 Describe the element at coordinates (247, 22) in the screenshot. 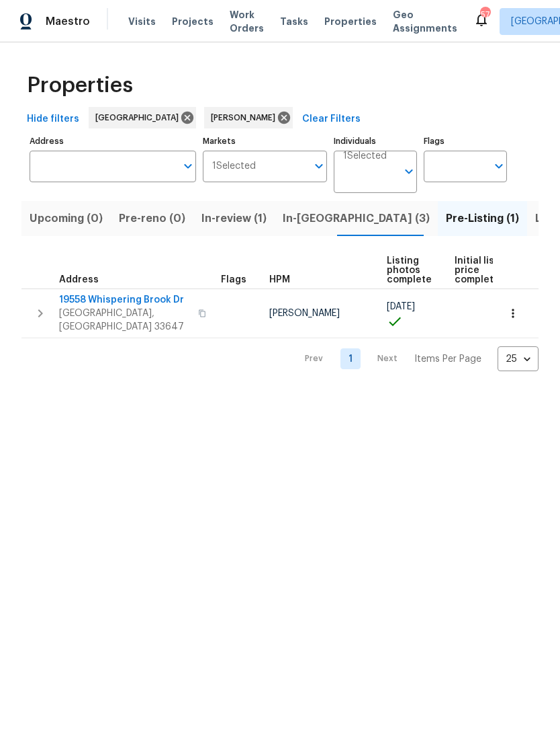

I see `span: Work Orders` at that location.